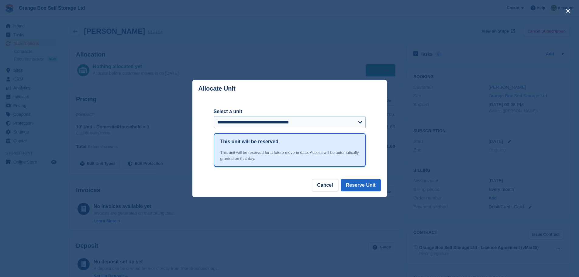  I want to click on button: Cancel, so click(325, 185).